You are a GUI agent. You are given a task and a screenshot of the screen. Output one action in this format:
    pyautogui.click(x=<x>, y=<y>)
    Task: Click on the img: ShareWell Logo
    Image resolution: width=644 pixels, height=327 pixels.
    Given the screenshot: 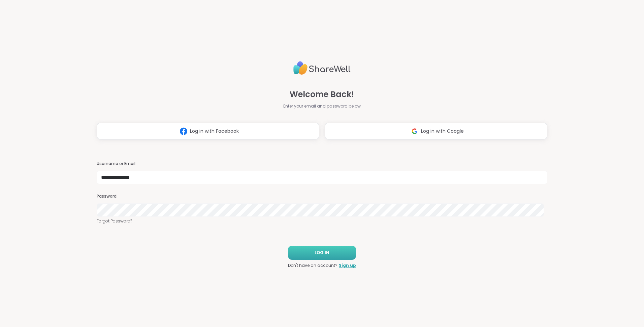 What is the action you would take?
    pyautogui.click(x=322, y=68)
    